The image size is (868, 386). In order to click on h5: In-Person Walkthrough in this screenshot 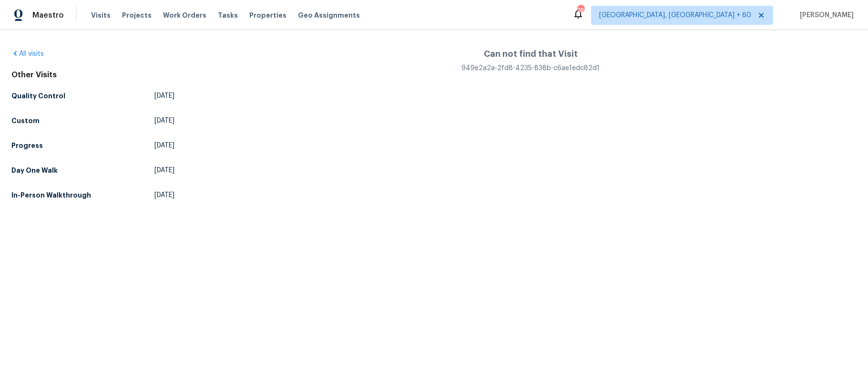, I will do `click(51, 195)`.